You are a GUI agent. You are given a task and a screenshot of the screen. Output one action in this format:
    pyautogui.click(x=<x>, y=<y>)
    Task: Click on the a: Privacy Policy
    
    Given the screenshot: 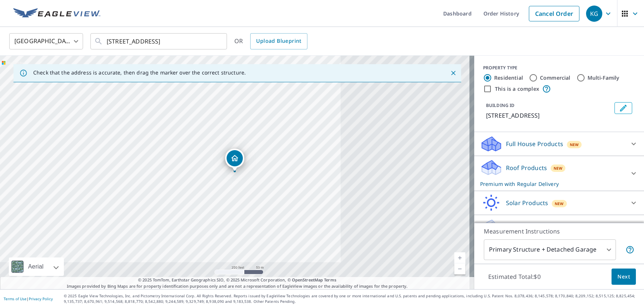 What is the action you would take?
    pyautogui.click(x=41, y=298)
    